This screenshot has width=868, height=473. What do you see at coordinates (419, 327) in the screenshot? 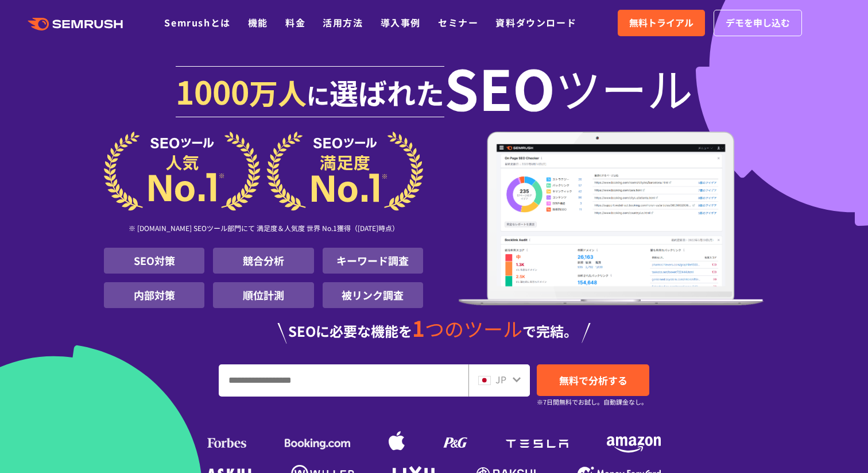
I see `span: 1` at bounding box center [419, 327].